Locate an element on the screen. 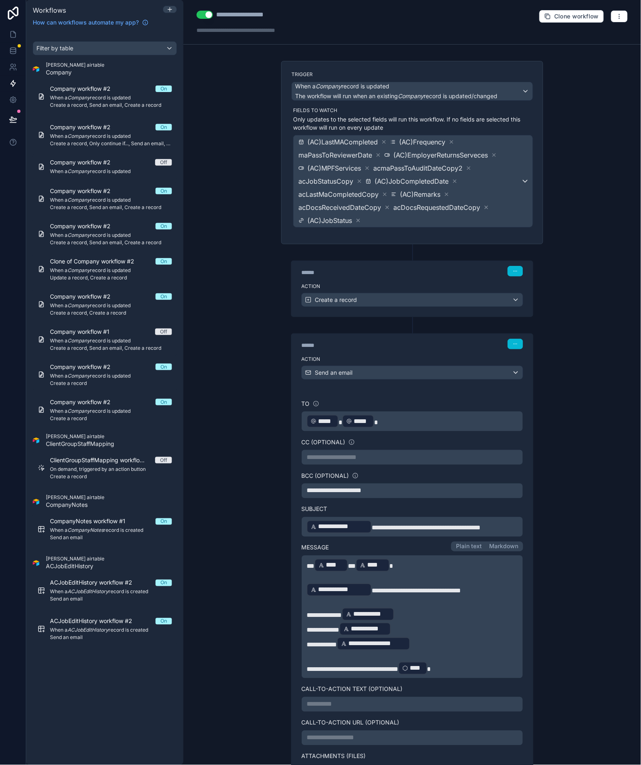  button: (AC)LastMACompleted(AC)FrequencymaPassToReviewerDate(AC)EmployerReturnsServeces(AC)MPFServicesacm... is located at coordinates (413, 181).